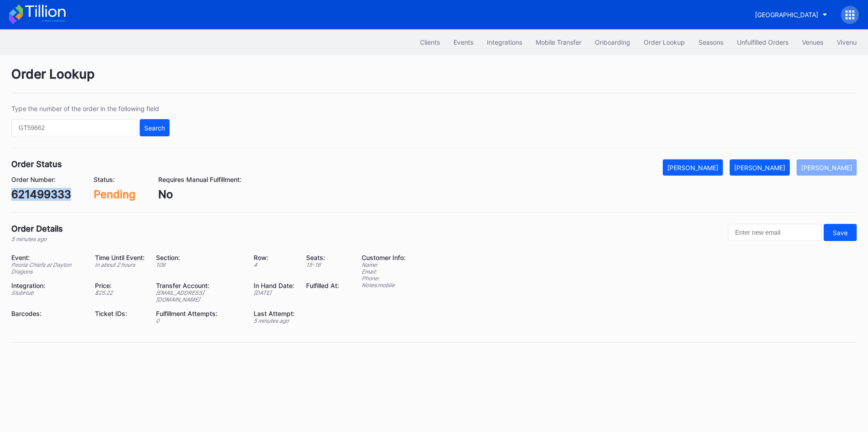 The image size is (868, 432). What do you see at coordinates (120, 314) in the screenshot?
I see `div: Ticket IDs:` at bounding box center [120, 314].